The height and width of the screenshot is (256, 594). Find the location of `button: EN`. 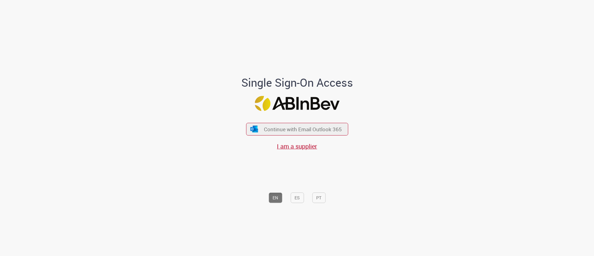

button: EN is located at coordinates (275, 198).